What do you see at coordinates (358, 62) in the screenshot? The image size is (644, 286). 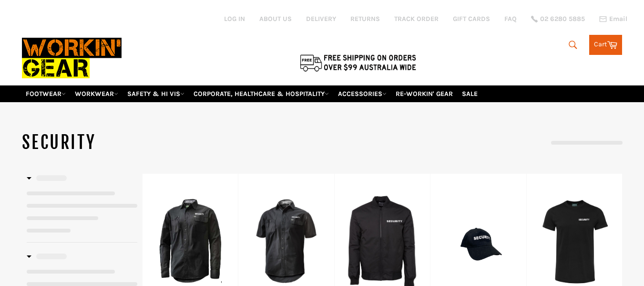 I see `img: Flat $9.95 shipping Australia wide` at bounding box center [358, 62].